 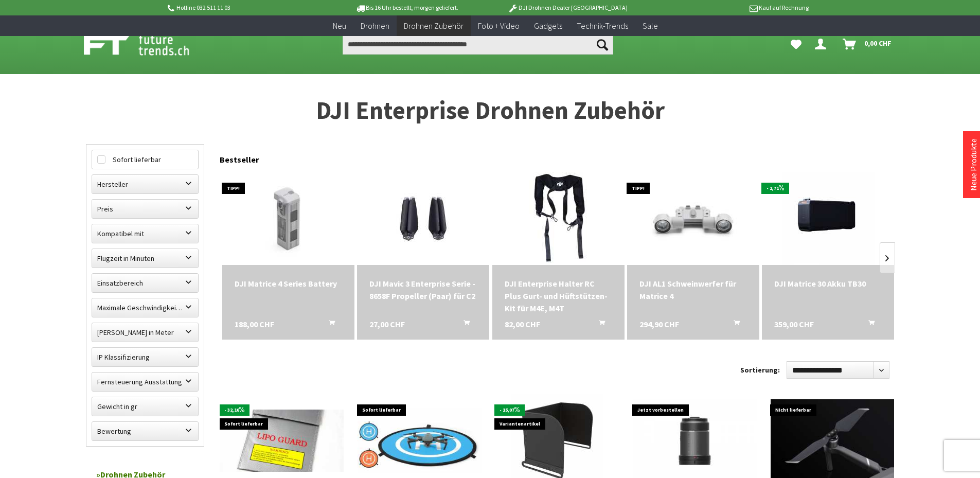 What do you see at coordinates (148, 44) in the screenshot?
I see `a: Shop Futuretrends - zur Startseite wechseln` at bounding box center [148, 44].